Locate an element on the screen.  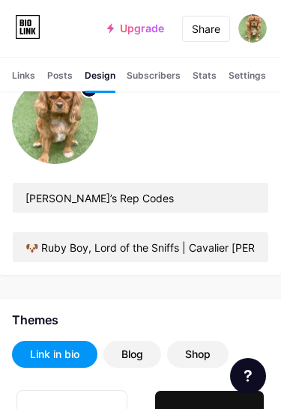
div: Shop is located at coordinates (198, 354).